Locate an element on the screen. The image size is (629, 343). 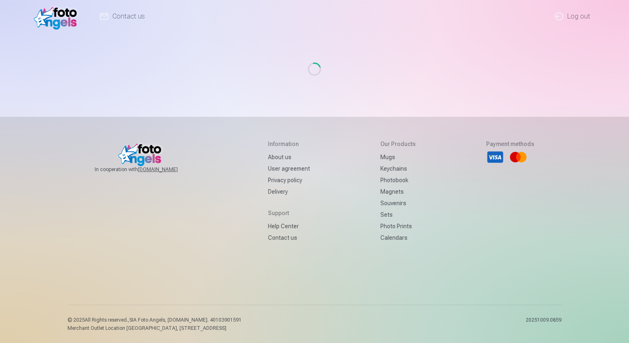
a: Souvenirs is located at coordinates (398, 203).